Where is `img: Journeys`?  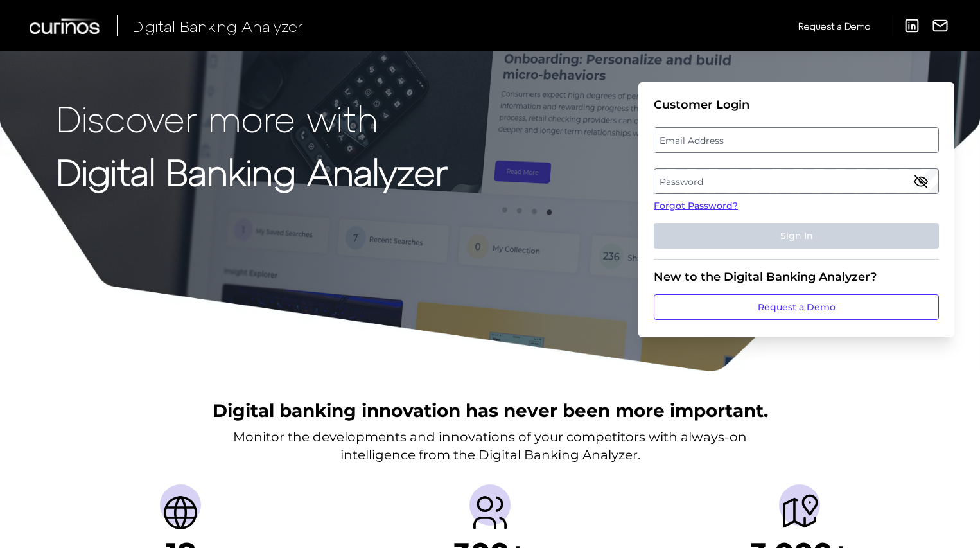
img: Journeys is located at coordinates (800, 513).